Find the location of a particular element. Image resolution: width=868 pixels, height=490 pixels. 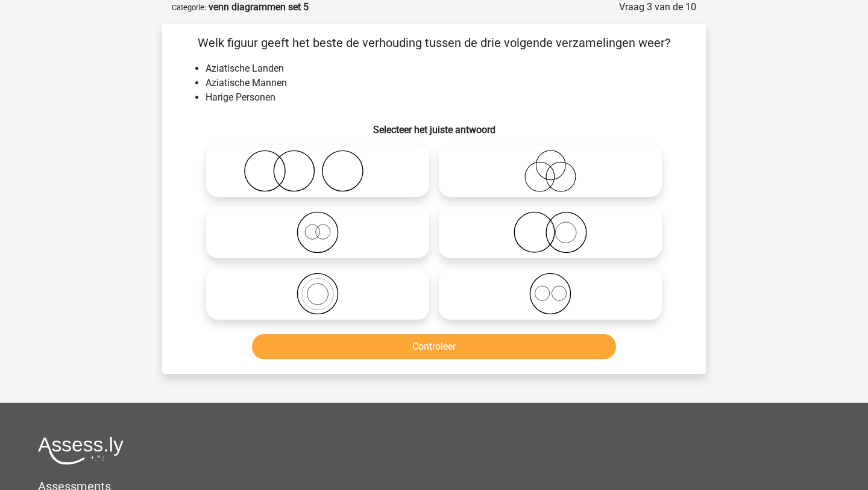

li: Aziatische Mannen is located at coordinates (446, 83).